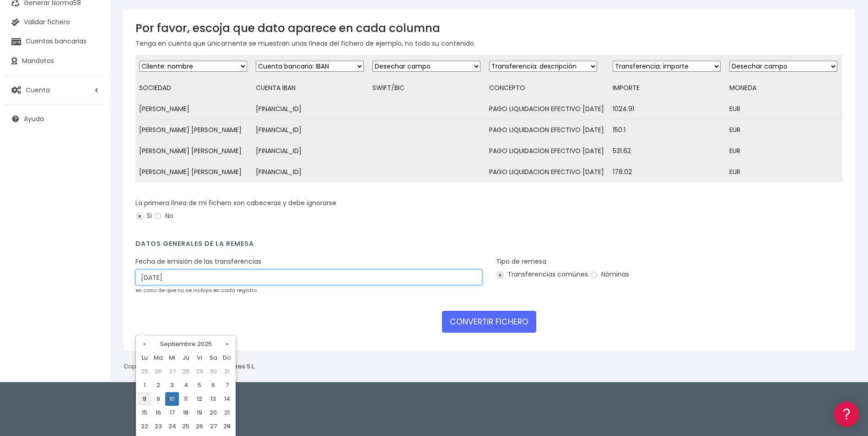 Image resolution: width=868 pixels, height=436 pixels. What do you see at coordinates (172, 426) in the screenshot?
I see `td: 24` at bounding box center [172, 426].